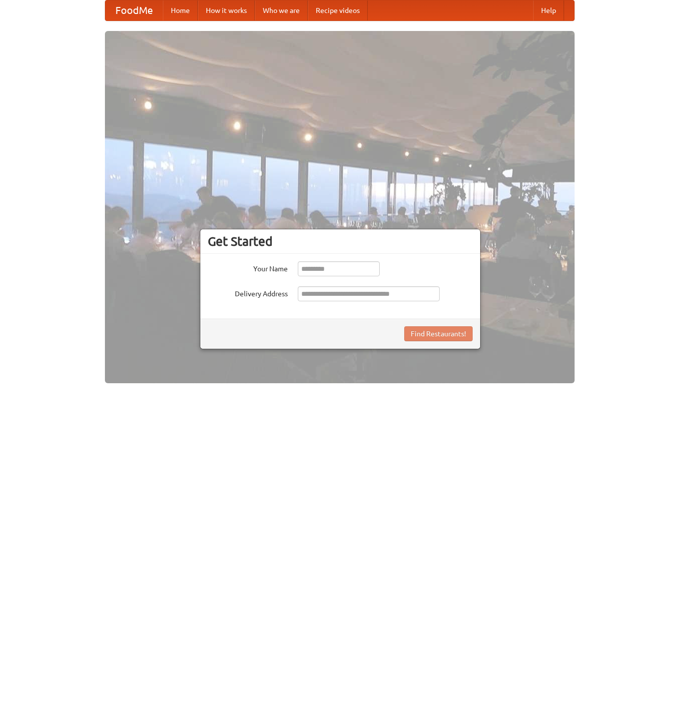 This screenshot has width=679, height=707. What do you see at coordinates (248, 292) in the screenshot?
I see `label: Delivery Address` at bounding box center [248, 292].